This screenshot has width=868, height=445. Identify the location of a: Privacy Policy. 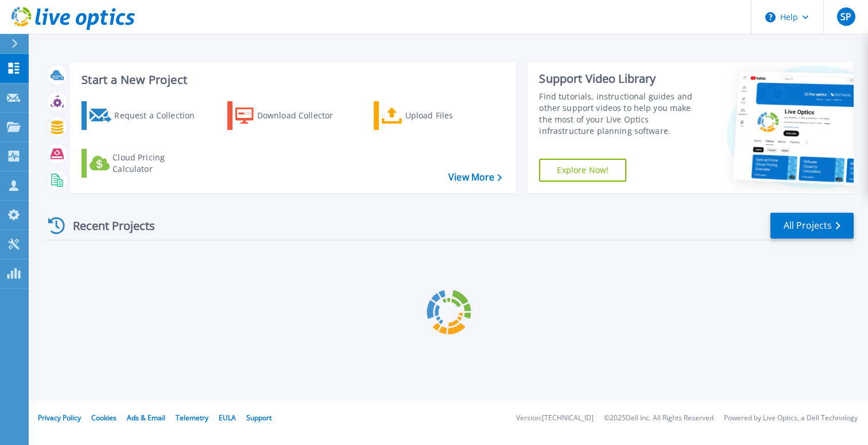
(59, 417).